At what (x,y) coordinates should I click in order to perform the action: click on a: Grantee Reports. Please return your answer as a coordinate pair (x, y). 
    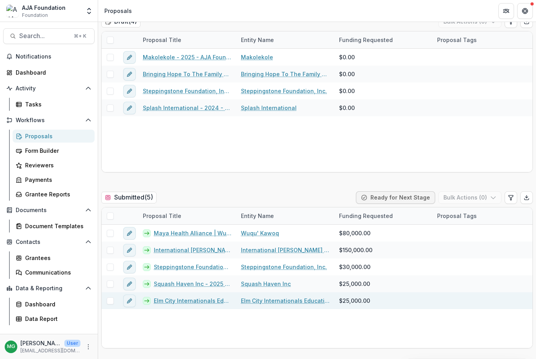
    Looking at the image, I should click on (53, 194).